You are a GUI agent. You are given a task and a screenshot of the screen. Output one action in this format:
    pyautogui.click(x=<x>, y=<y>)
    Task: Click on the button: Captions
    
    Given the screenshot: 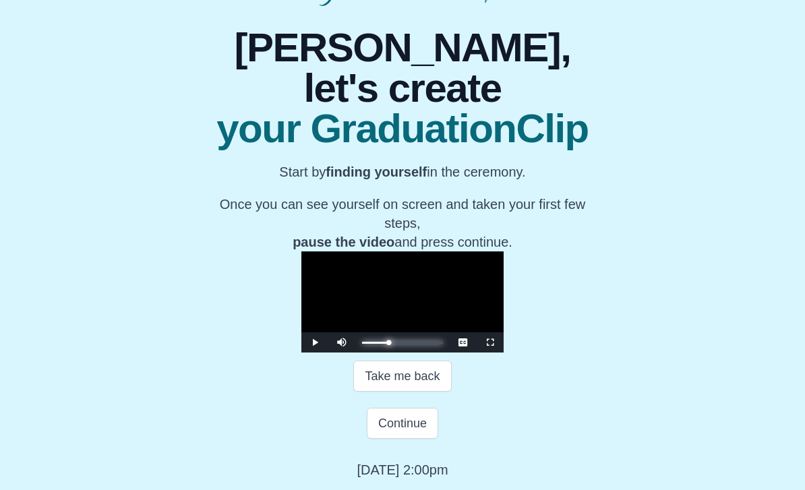 What is the action you would take?
    pyautogui.click(x=463, y=342)
    